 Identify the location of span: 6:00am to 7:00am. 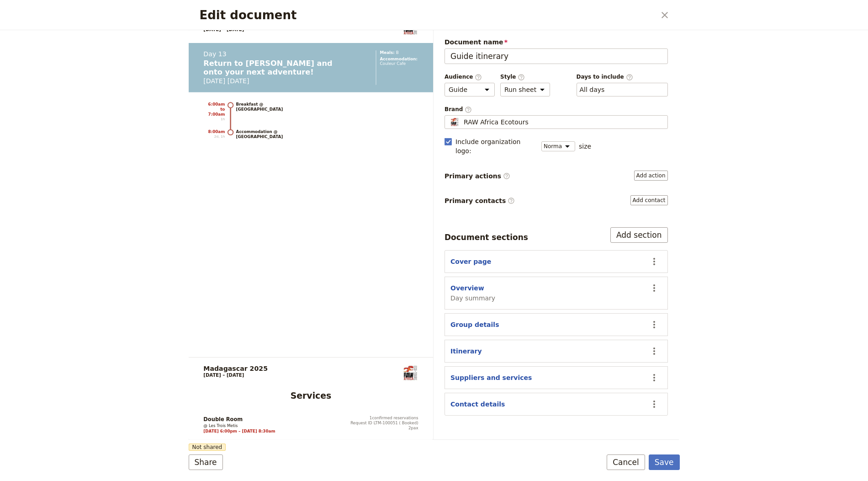
(216, 109).